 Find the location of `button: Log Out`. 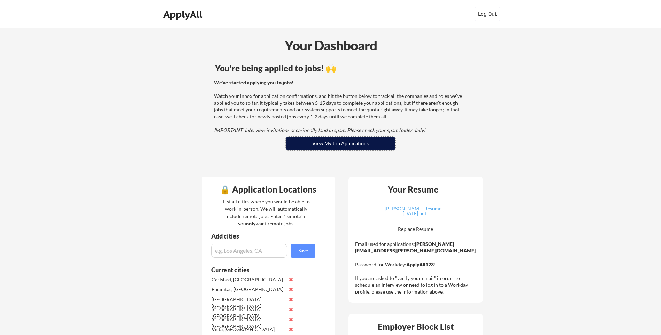

button: Log Out is located at coordinates (487, 14).